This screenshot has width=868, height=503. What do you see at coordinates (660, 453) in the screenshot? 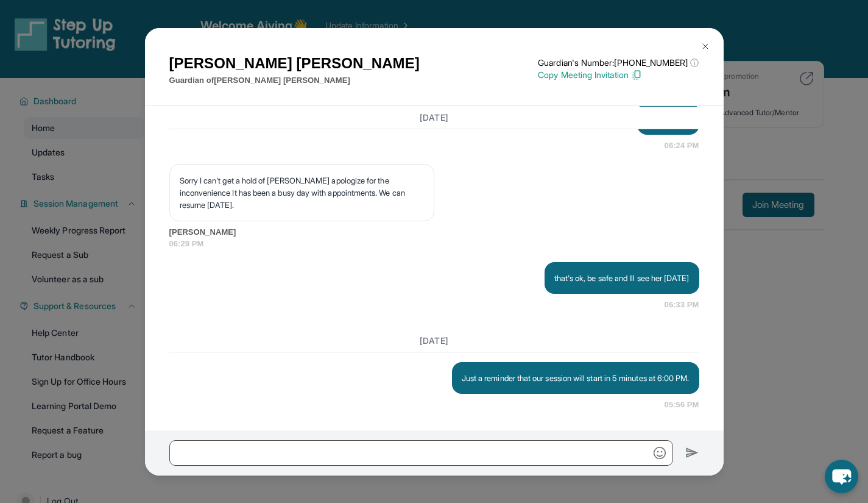
I see `img: Emoji` at bounding box center [660, 453].